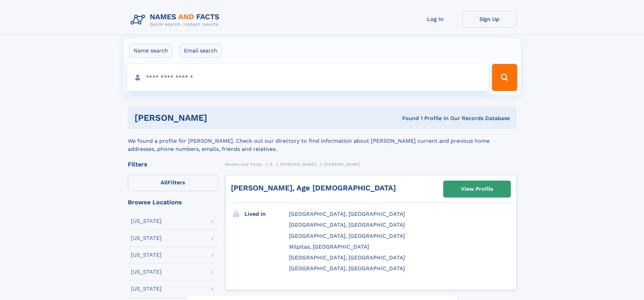 This screenshot has height=300, width=644. Describe the element at coordinates (308, 78) in the screenshot. I see `input: search input` at that location.